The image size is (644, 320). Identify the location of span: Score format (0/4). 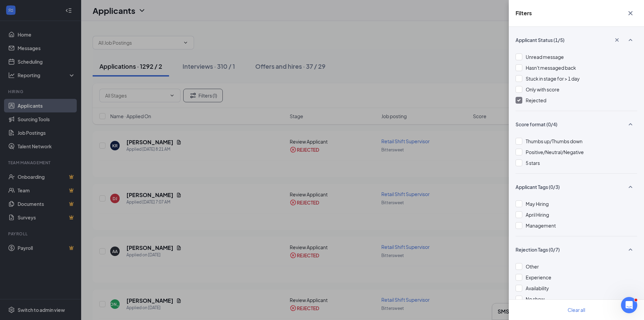
(537, 124).